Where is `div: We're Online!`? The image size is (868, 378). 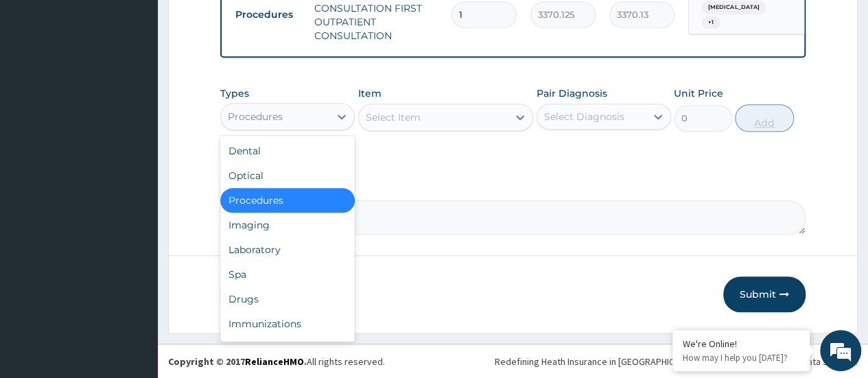
div: We're Online! is located at coordinates (741, 343).